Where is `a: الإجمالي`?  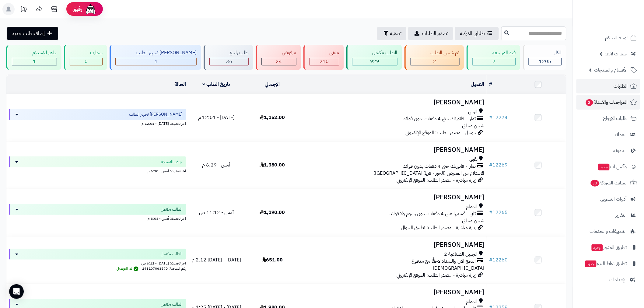 a: الإجمالي is located at coordinates (272, 84).